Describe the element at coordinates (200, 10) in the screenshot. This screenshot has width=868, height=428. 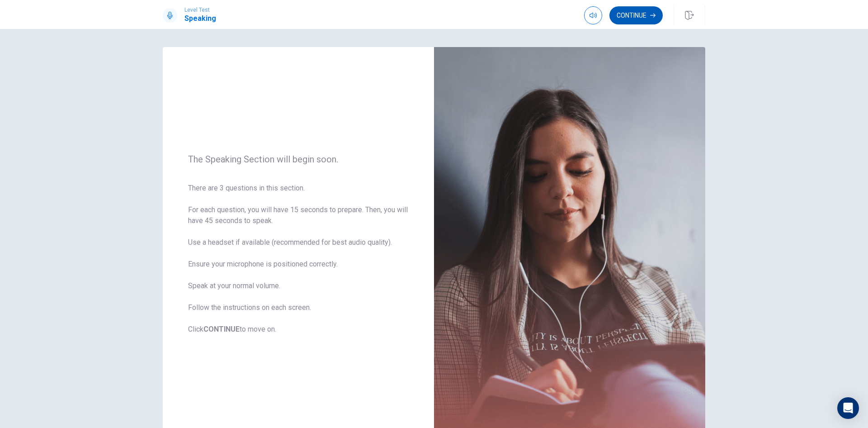
I see `span: Level Test` at that location.